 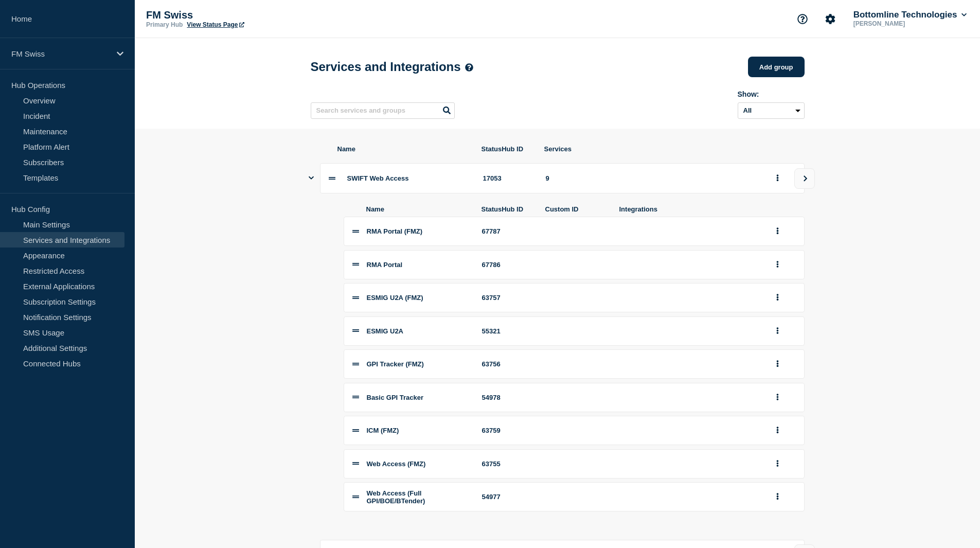 I want to click on span: Web Access (Full GPI/BOE/BTender), so click(x=396, y=497).